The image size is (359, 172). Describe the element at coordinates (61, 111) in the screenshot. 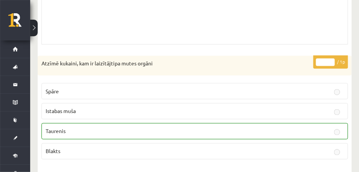

I see `span: Istabas muša` at that location.